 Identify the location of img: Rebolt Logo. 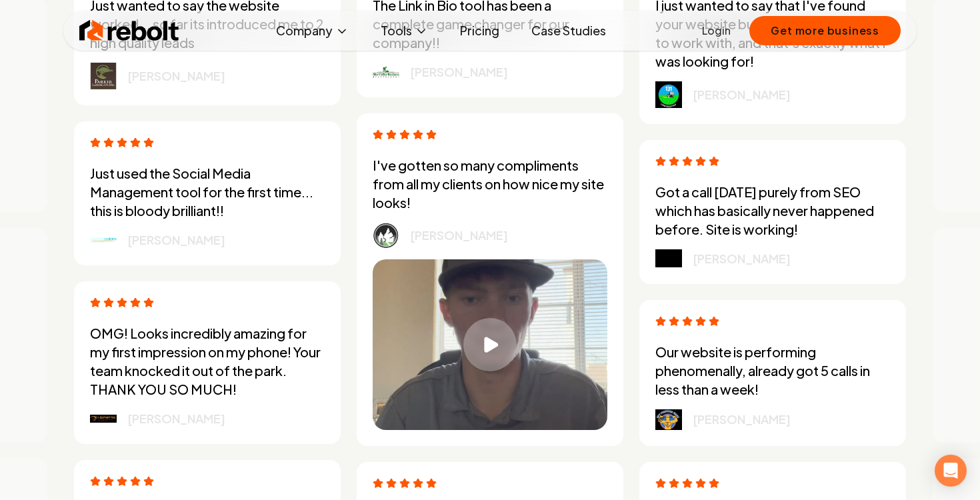
(130, 30).